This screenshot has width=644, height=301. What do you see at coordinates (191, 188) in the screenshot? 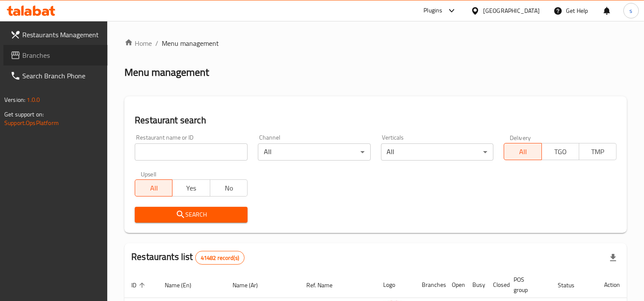
I see `span: Yes` at bounding box center [191, 188].